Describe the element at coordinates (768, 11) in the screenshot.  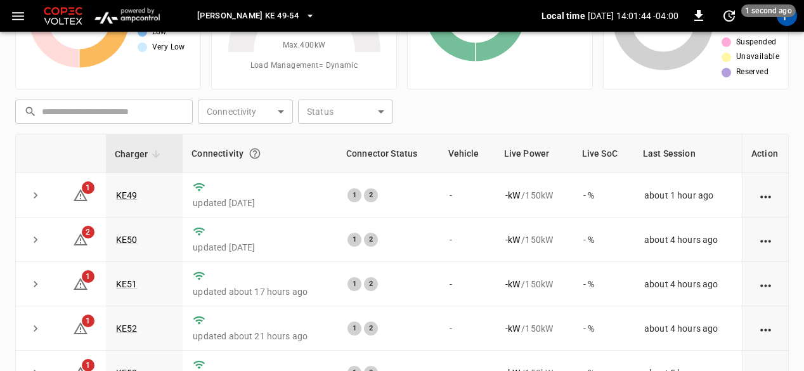
I see `span: 1 second ago` at that location.